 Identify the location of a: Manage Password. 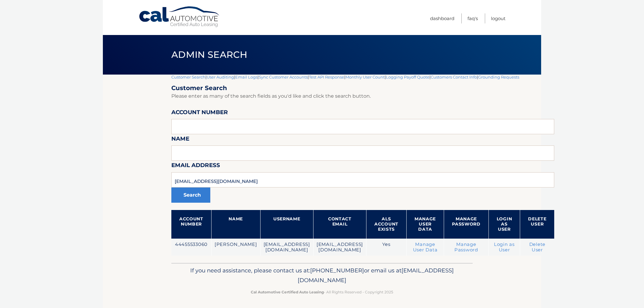
(466, 247).